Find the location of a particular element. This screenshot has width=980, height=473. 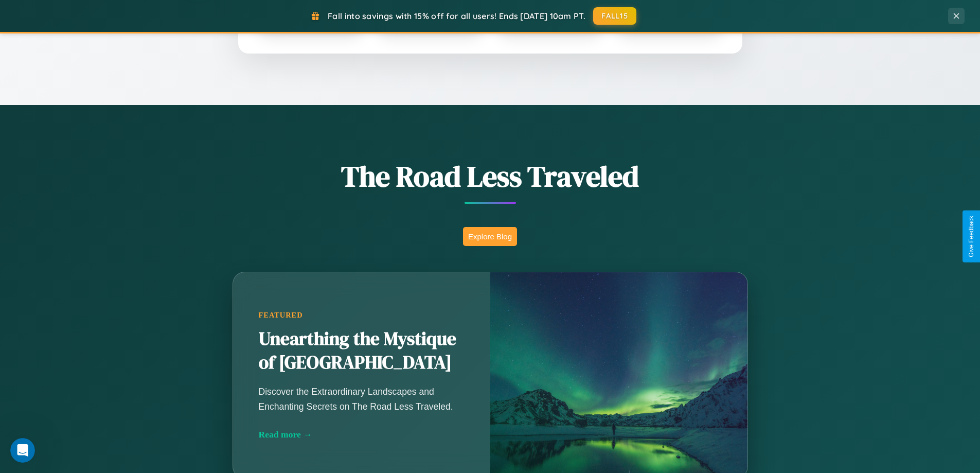

div: Read more → is located at coordinates (362, 434).